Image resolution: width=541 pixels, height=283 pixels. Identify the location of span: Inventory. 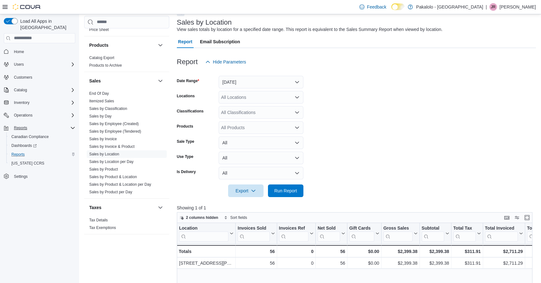
(43, 103).